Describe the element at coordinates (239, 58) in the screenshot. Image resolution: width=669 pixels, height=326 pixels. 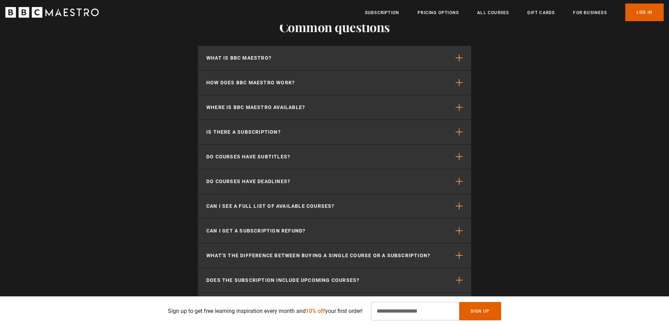
I see `p: What is BBC Maestro?` at that location.